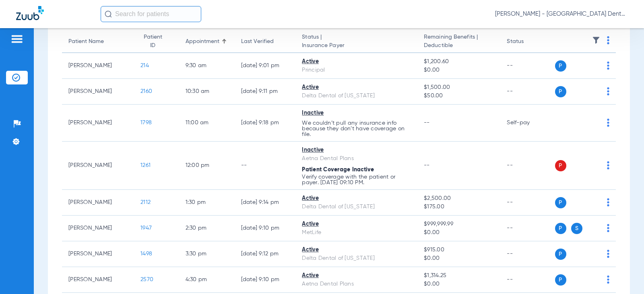 Image resolution: width=644 pixels, height=294 pixels. What do you see at coordinates (30, 13) in the screenshot?
I see `img: Zuub Logo` at bounding box center [30, 13].